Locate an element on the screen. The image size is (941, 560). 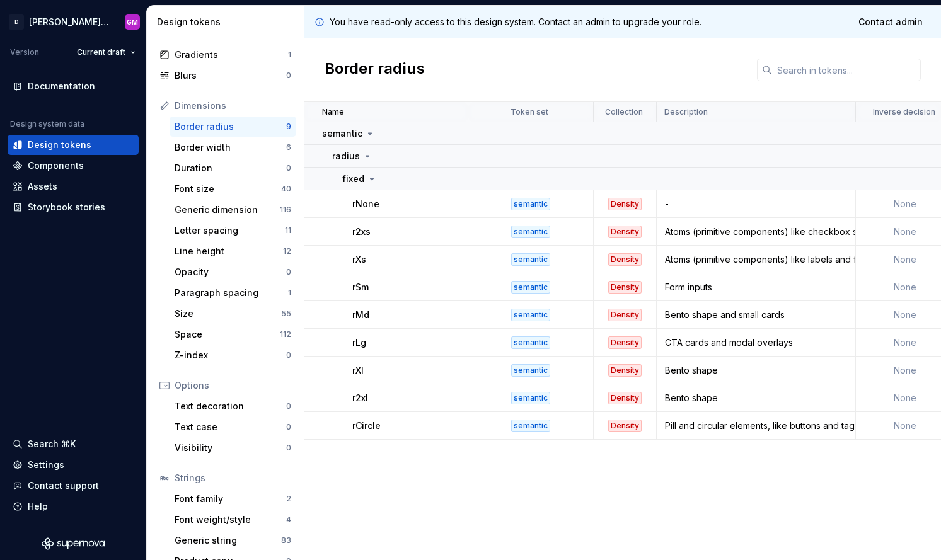
div: Font weight/style is located at coordinates (230, 520).